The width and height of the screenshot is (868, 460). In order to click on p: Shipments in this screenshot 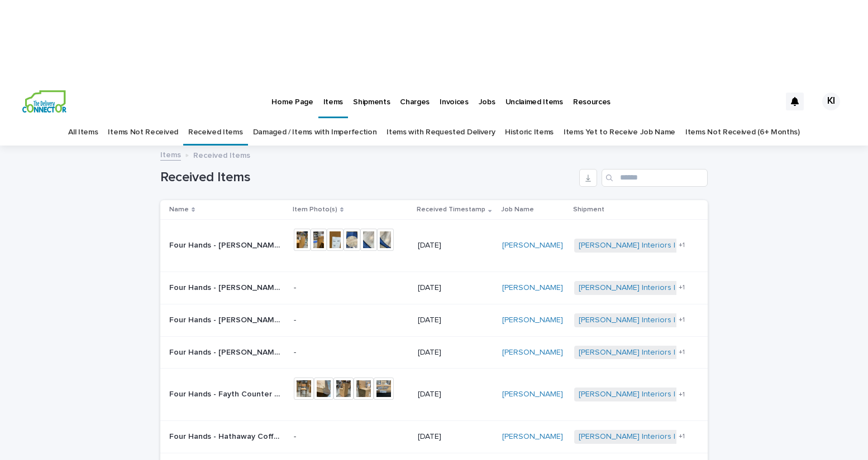, I will do `click(371, 95)`.